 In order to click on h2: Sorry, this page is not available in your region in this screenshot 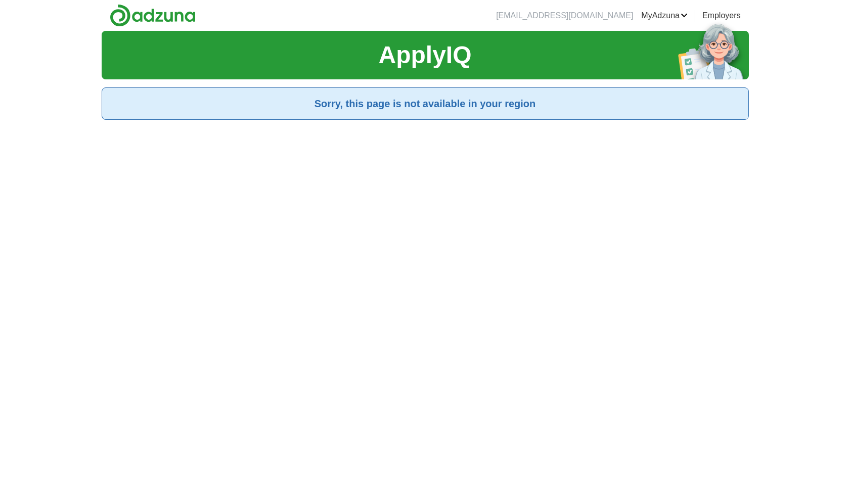, I will do `click(425, 104)`.